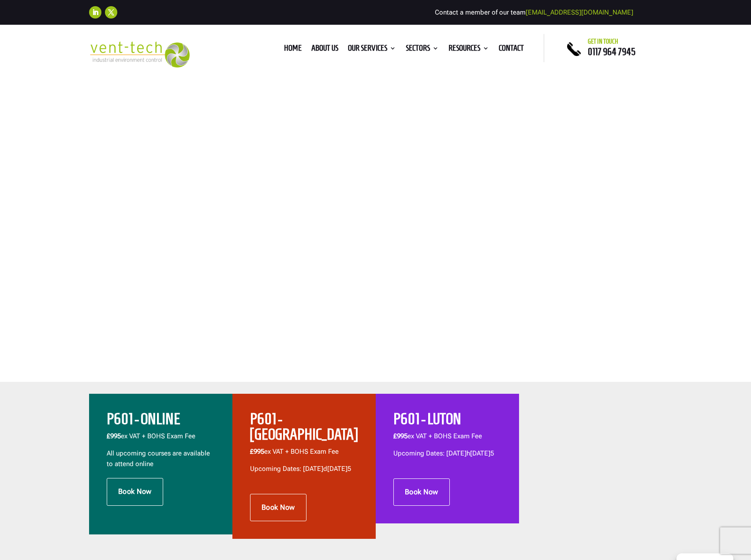  I want to click on span: Contact a member of our team, so click(534, 12).